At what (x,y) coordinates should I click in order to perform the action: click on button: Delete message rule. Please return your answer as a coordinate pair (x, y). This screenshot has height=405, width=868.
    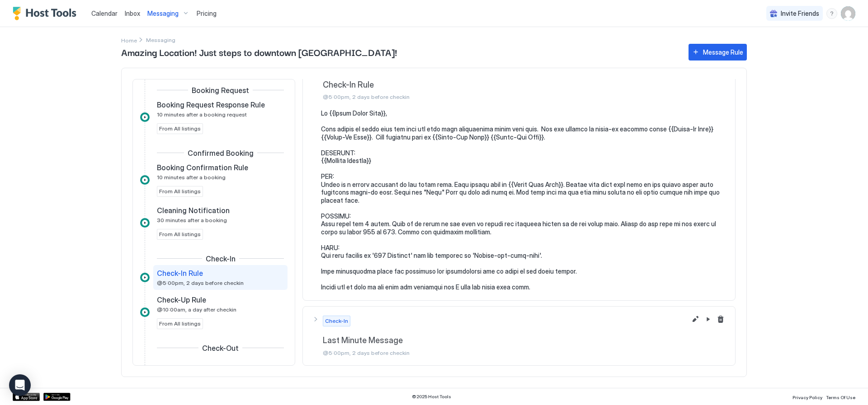
    Looking at the image, I should click on (720, 319).